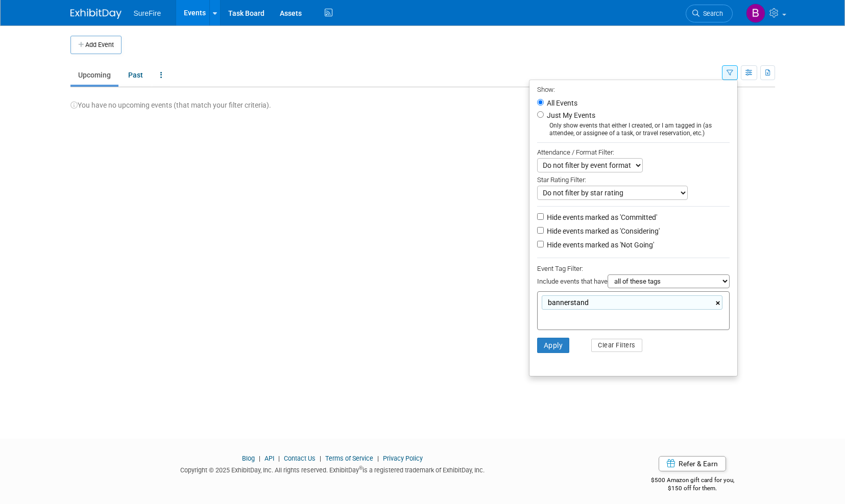 The width and height of the screenshot is (845, 504). Describe the element at coordinates (711, 13) in the screenshot. I see `span: Search` at that location.